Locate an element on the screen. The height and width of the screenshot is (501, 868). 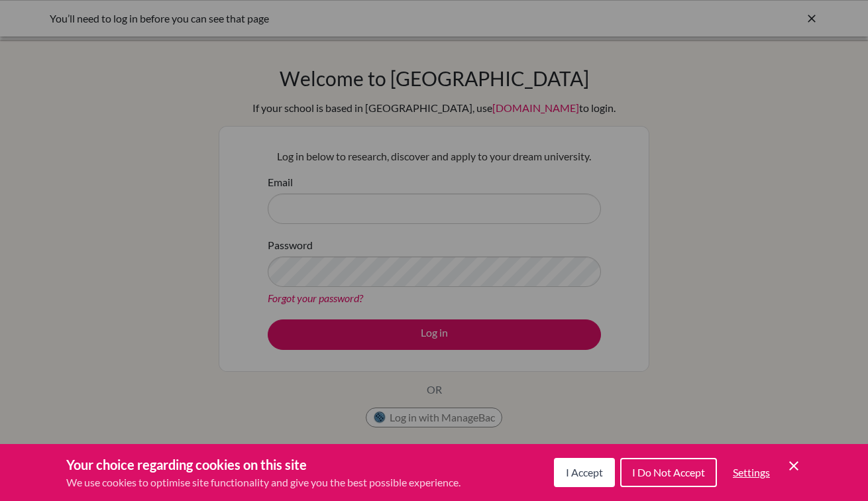
button: I Accept is located at coordinates (585, 472).